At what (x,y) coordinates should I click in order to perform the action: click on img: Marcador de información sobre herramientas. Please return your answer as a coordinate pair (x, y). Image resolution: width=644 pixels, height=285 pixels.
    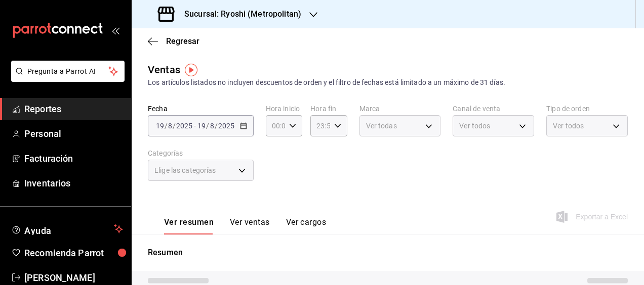
    Looking at the image, I should click on (191, 70).